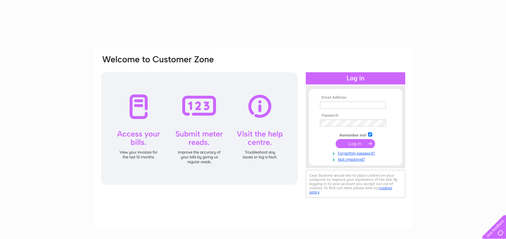 This screenshot has height=239, width=506. What do you see at coordinates (356, 116) in the screenshot?
I see `th: Password:` at bounding box center [356, 116].